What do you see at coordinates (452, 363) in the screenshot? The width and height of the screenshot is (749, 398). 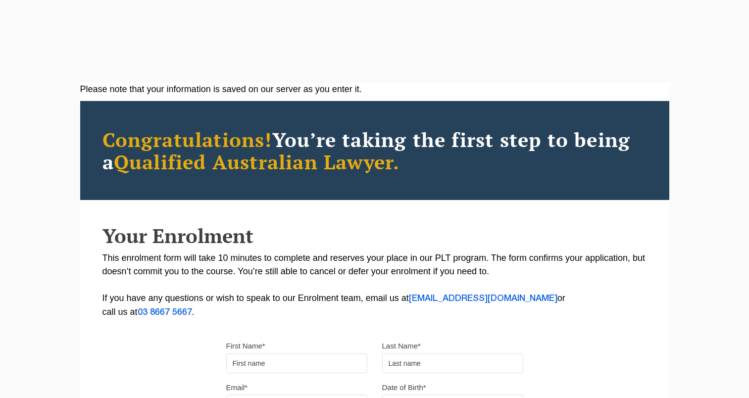 I see `input: Last name` at bounding box center [452, 363].